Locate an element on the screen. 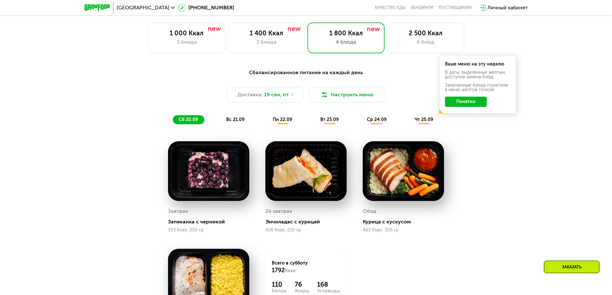 This screenshot has height=295, width=612. div: Энчиладас с курицей is located at coordinates (309, 222).